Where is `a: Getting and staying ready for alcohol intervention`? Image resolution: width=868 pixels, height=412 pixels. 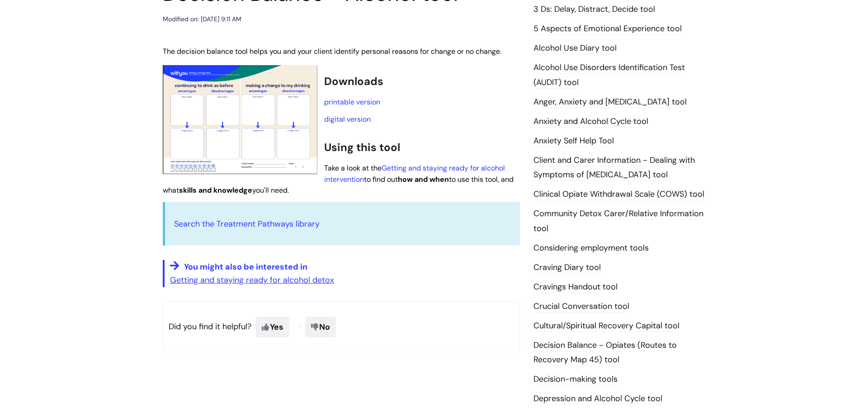 a: Getting and staying ready for alcohol intervention is located at coordinates (415, 174).